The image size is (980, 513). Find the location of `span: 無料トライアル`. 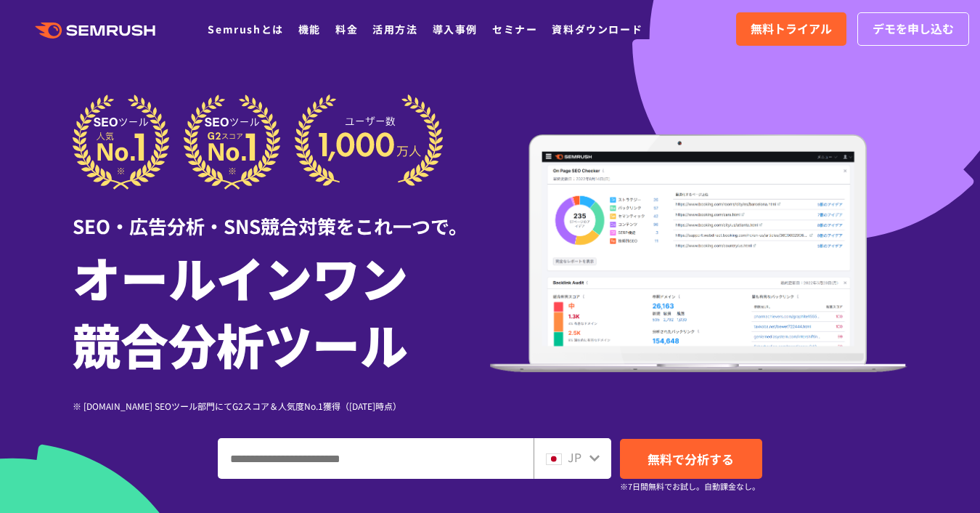

span: 無料トライアル is located at coordinates (792, 29).